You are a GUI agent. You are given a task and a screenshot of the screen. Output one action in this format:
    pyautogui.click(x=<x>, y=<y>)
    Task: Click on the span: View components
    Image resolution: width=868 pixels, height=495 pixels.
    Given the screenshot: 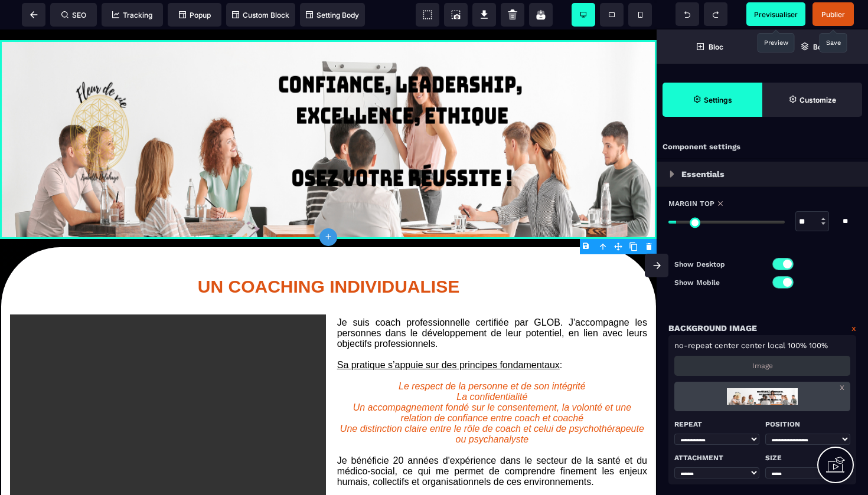 What is the action you would take?
    pyautogui.click(x=427, y=14)
    